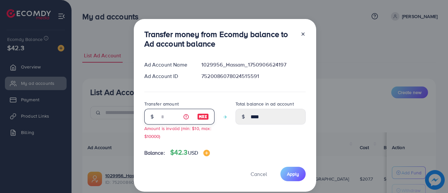 The height and width of the screenshot is (193, 448). Describe the element at coordinates (178, 132) in the screenshot. I see `small: Amount is invalid (min: $10, max: $10000)` at that location.